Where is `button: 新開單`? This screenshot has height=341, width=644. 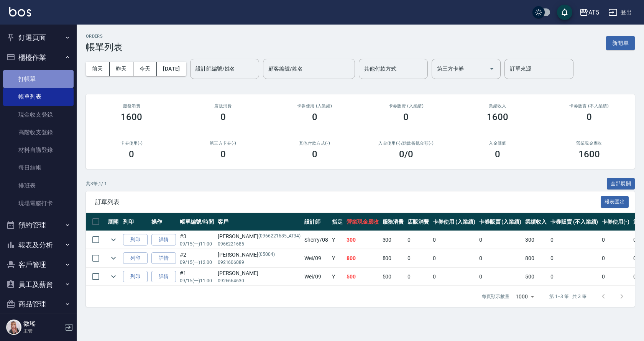
button: 新開單 is located at coordinates (620, 43).